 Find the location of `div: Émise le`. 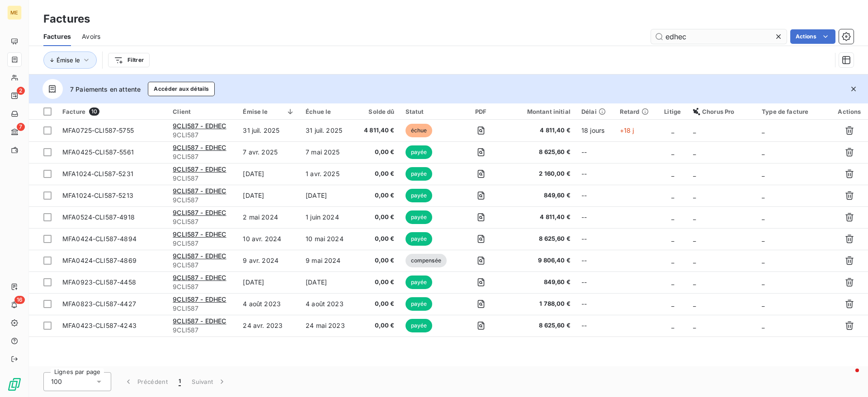

div: Émise le is located at coordinates (268, 112).